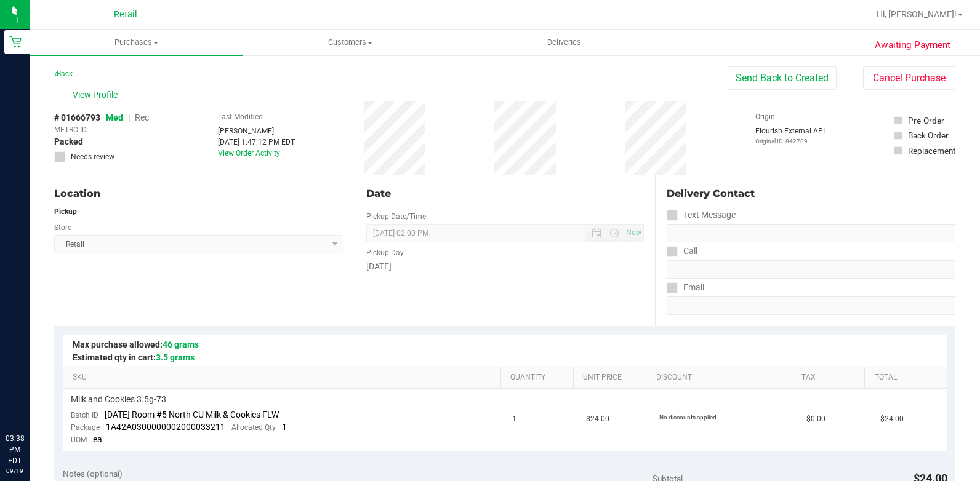  I want to click on span: No discounts applied, so click(688, 417).